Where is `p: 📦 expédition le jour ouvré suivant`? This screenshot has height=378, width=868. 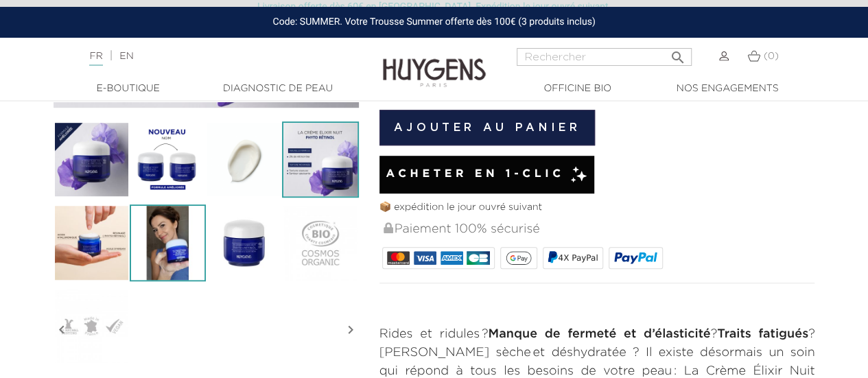 p: 📦 expédition le jour ouvré suivant is located at coordinates (597, 207).